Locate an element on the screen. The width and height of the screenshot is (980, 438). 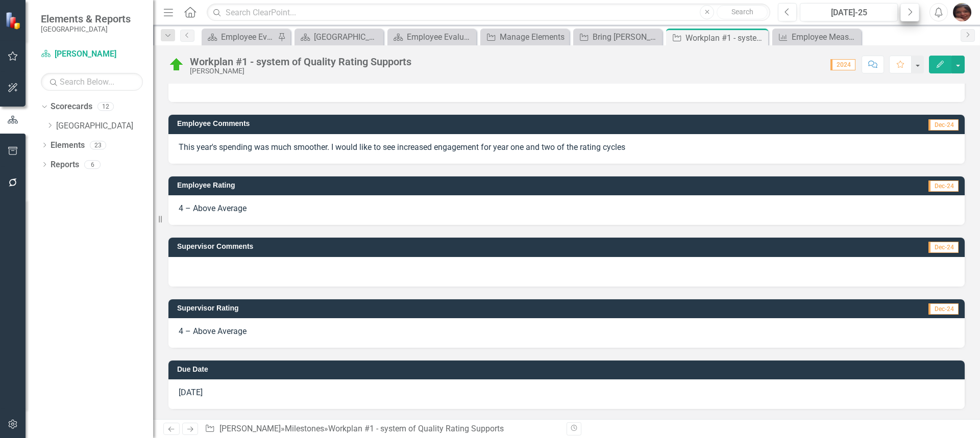
h3: Due Date is located at coordinates (568, 369).